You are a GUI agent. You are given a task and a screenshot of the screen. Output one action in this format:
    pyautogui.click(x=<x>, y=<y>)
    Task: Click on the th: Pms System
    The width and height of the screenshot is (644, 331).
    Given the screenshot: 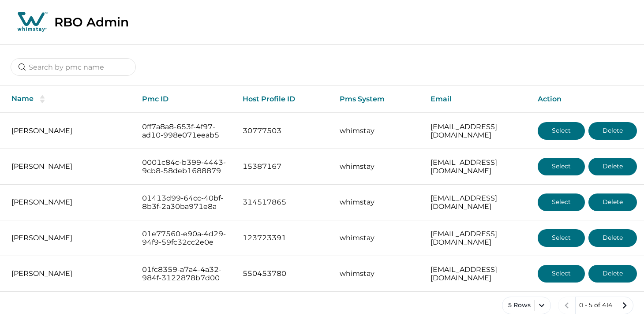 What is the action you would take?
    pyautogui.click(x=378, y=99)
    